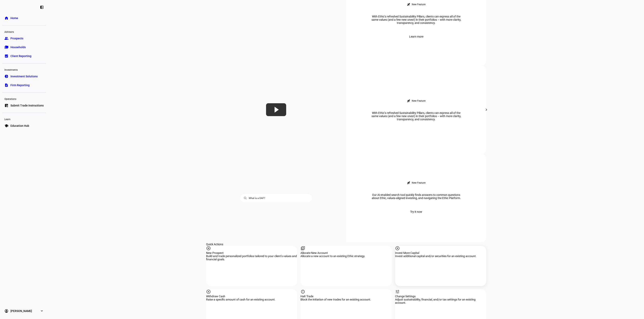 The image size is (644, 319). I want to click on div: Withdraw Cash, so click(252, 297).